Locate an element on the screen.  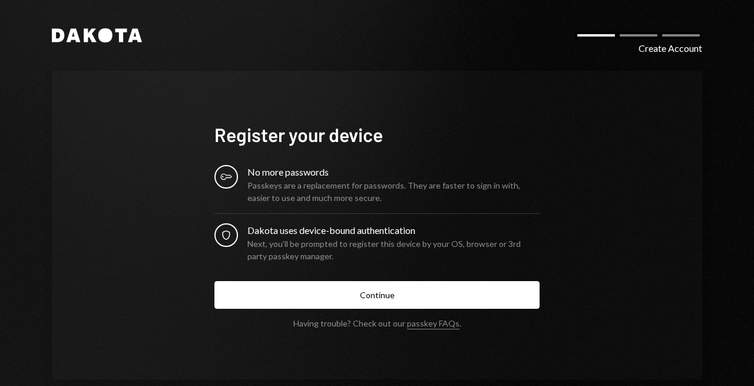
div: Create Account is located at coordinates (671, 48).